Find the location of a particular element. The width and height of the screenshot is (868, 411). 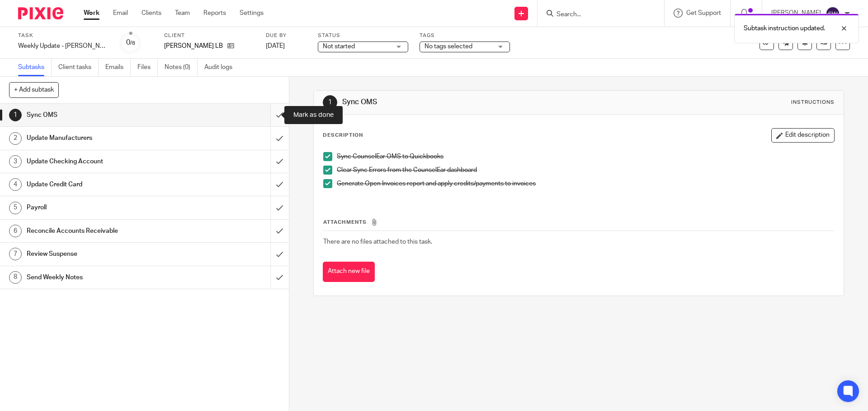

a: Reports is located at coordinates (215, 13).